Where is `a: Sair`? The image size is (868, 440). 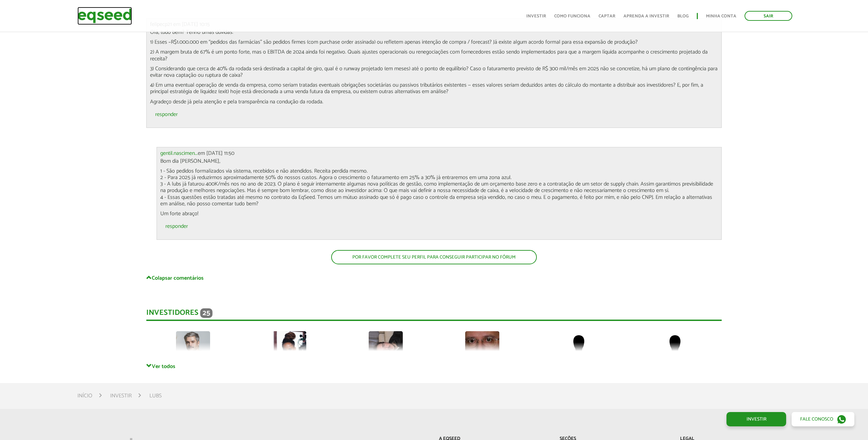 a: Sair is located at coordinates (768, 16).